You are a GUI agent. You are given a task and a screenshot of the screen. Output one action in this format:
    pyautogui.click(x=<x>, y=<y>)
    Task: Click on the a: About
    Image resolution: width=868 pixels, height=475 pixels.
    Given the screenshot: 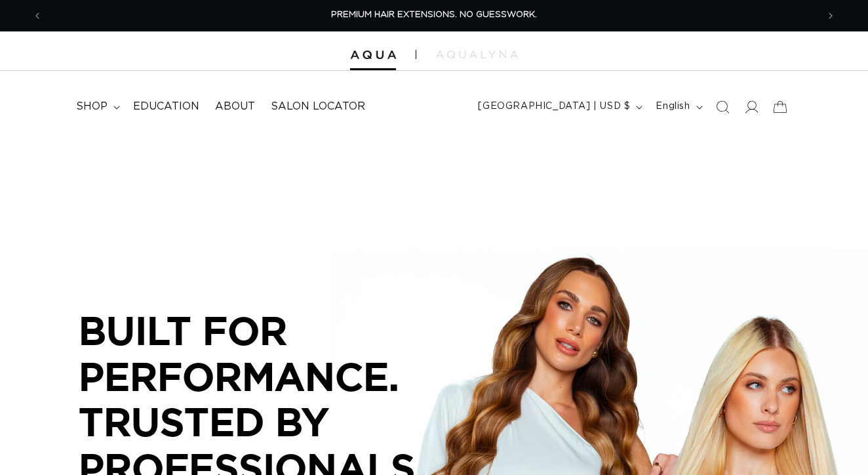 What is the action you would take?
    pyautogui.click(x=234, y=106)
    